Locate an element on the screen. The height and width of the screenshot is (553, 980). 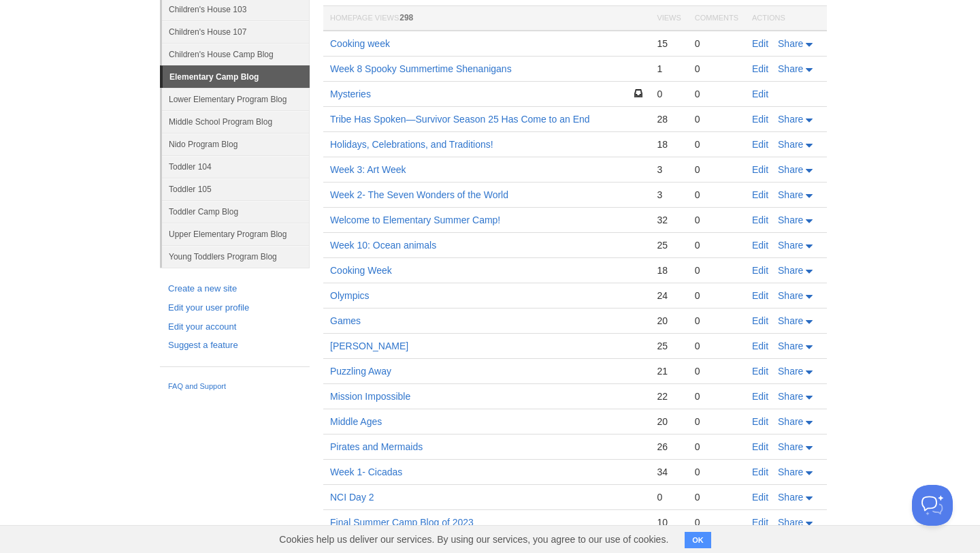
button: OK is located at coordinates (698, 540).